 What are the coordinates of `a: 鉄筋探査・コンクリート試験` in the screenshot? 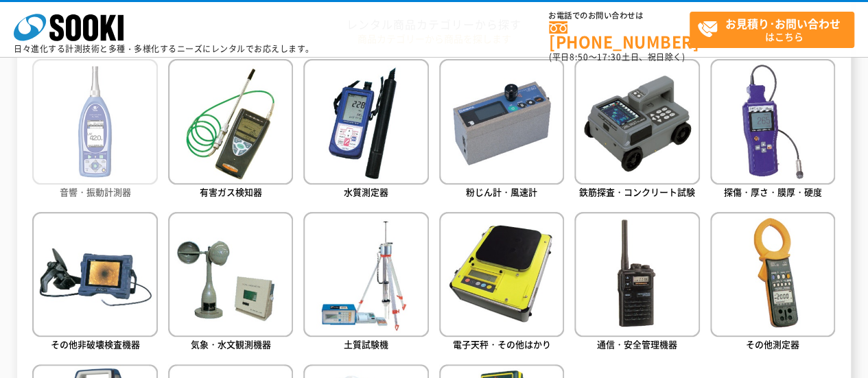 It's located at (636, 130).